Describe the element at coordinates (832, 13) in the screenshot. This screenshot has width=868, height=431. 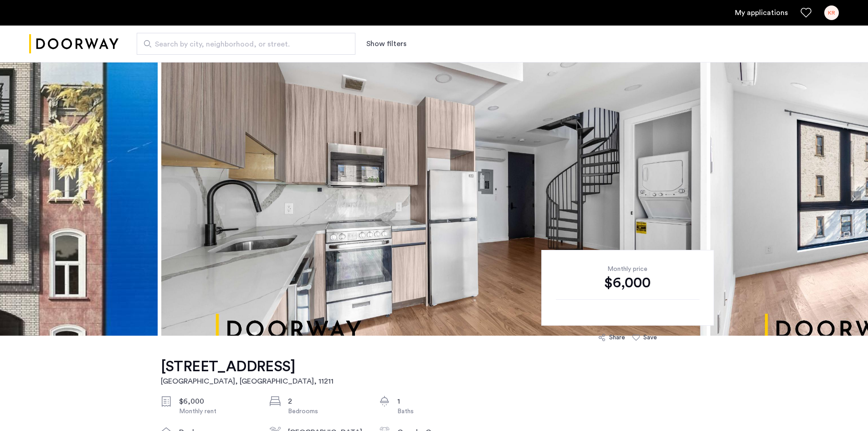
I see `div: KR` at that location.